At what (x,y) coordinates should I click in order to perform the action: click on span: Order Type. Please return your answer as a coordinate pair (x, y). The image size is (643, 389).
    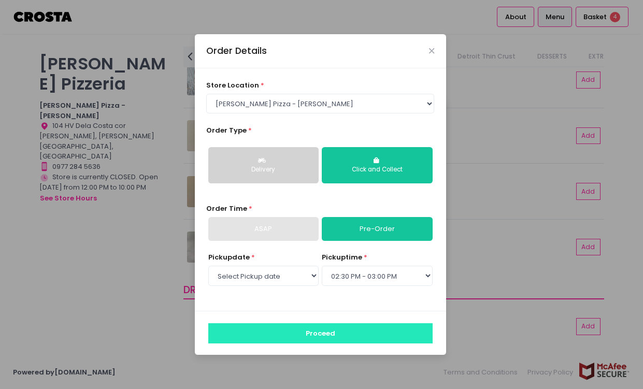
    Looking at the image, I should click on (226, 130).